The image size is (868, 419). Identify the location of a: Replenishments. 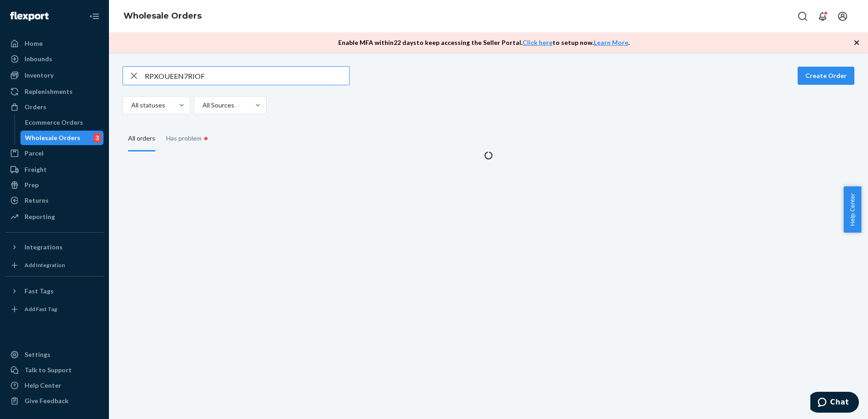
(54, 92).